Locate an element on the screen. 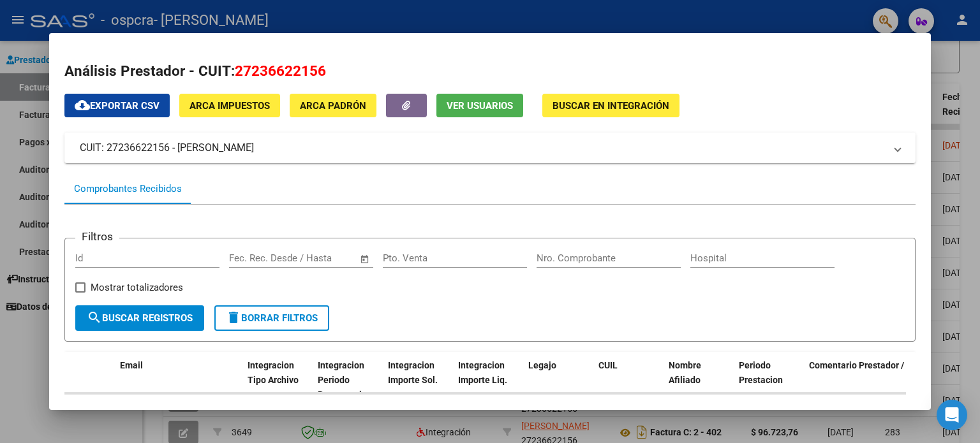 The height and width of the screenshot is (443, 980). span: Nombre Afiliado is located at coordinates (684, 372).